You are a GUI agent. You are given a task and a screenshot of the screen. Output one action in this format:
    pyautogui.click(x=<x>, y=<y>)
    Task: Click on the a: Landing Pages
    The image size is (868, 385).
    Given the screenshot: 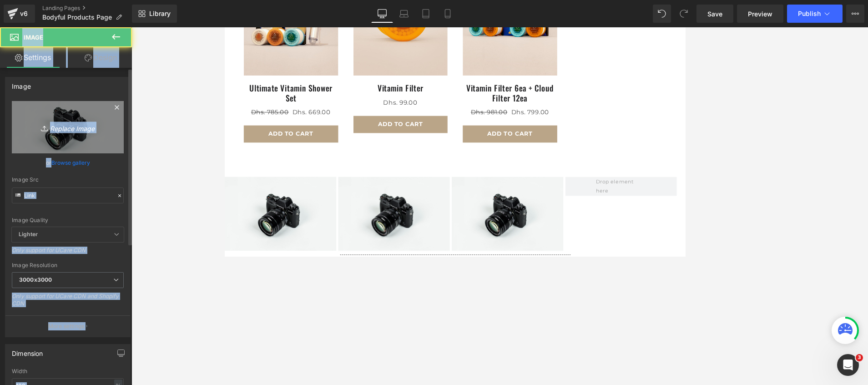 What is the action you would take?
    pyautogui.click(x=87, y=8)
    